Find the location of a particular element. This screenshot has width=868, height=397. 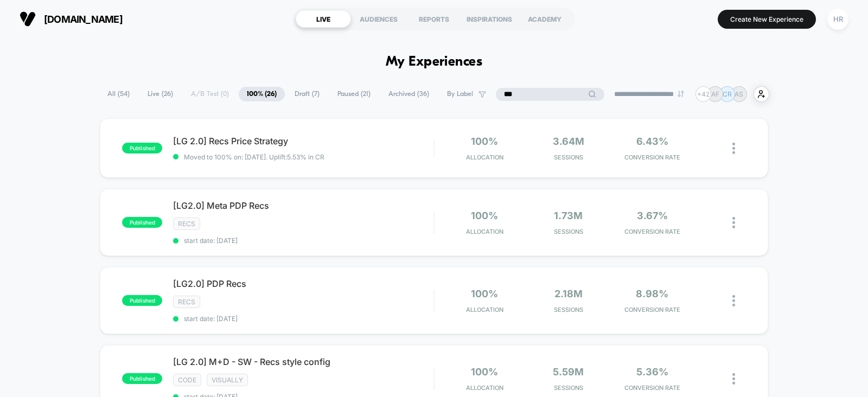

span: 3.64M is located at coordinates (569, 141).